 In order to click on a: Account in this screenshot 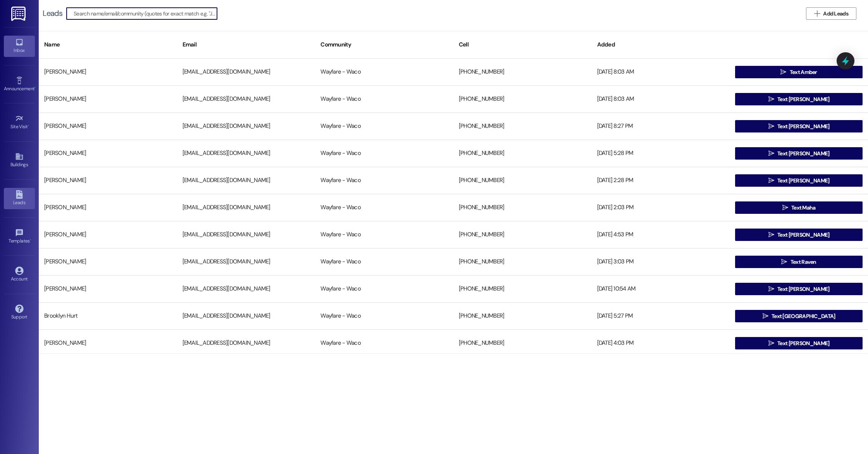, I will do `click(19, 275)`.